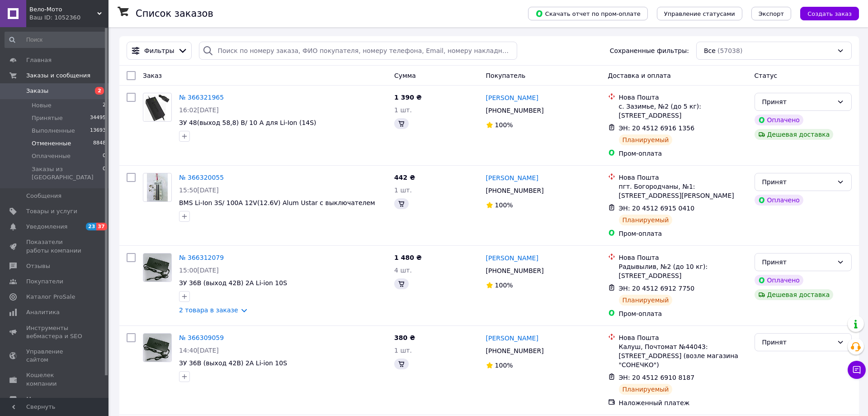  What do you see at coordinates (51, 297) in the screenshot?
I see `span: Каталог ProSale` at bounding box center [51, 297].